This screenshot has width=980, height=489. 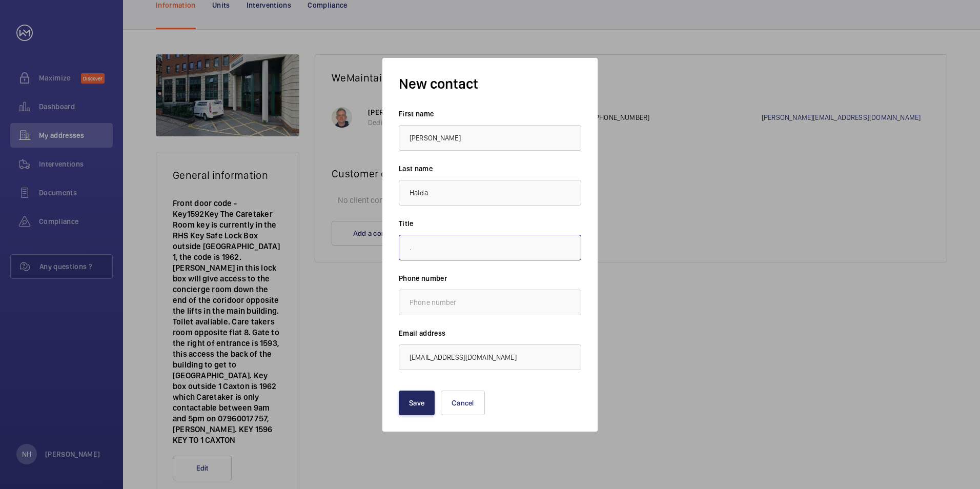 What do you see at coordinates (490, 358) in the screenshot?
I see `input: Email address` at bounding box center [490, 358].